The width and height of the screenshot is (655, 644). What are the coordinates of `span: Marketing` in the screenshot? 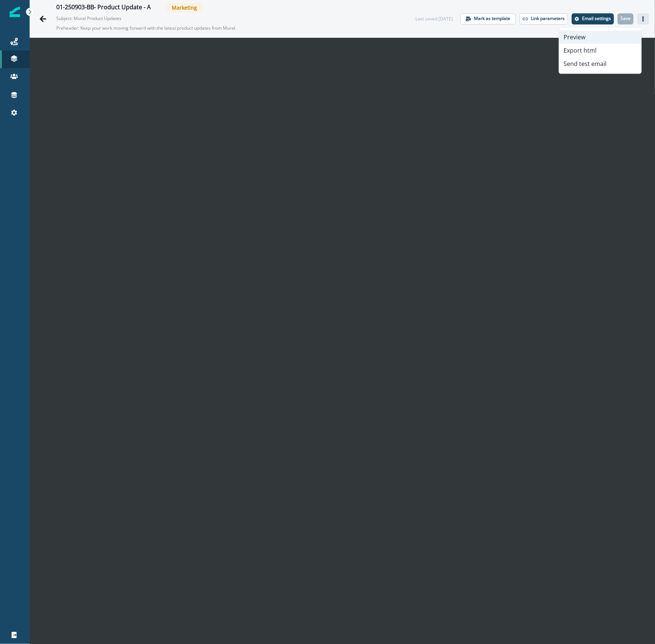 It's located at (185, 8).